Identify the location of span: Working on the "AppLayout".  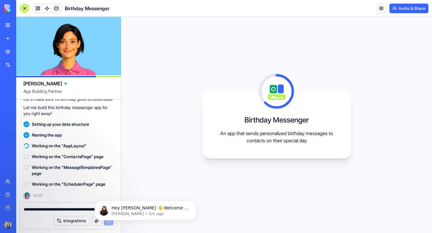
(59, 146).